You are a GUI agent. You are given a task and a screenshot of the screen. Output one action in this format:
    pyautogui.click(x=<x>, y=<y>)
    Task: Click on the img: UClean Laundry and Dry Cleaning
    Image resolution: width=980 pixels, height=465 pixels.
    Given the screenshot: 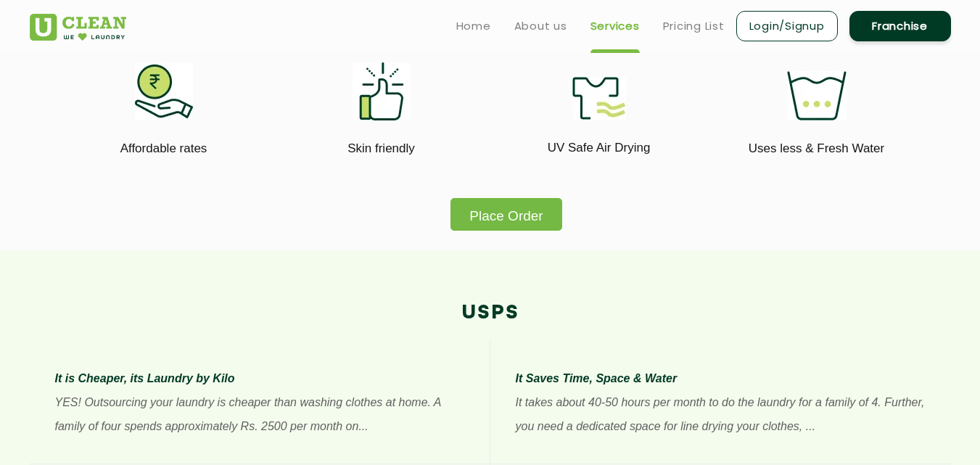 What is the action you would take?
    pyautogui.click(x=78, y=27)
    